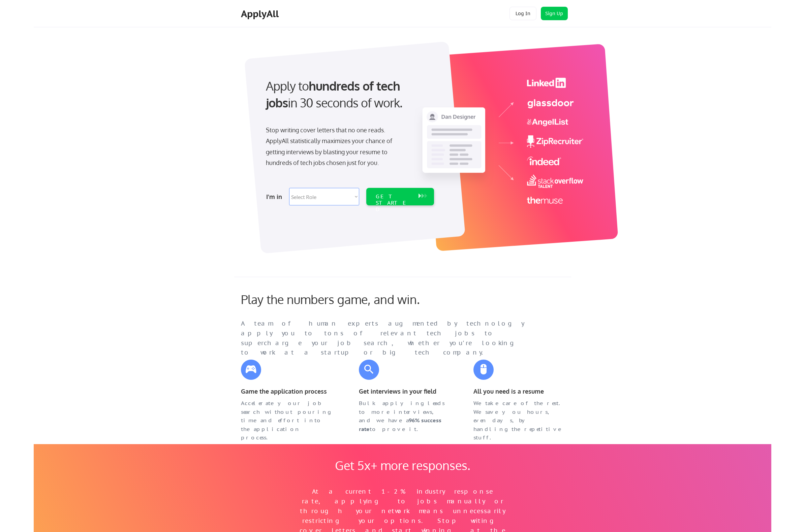 This screenshot has width=805, height=532. I want to click on div: GET STARTED, so click(394, 203).